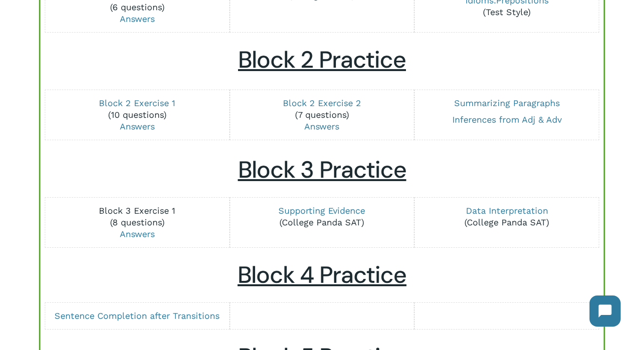 This screenshot has height=350, width=644. I want to click on u: Block 4 Practice, so click(322, 275).